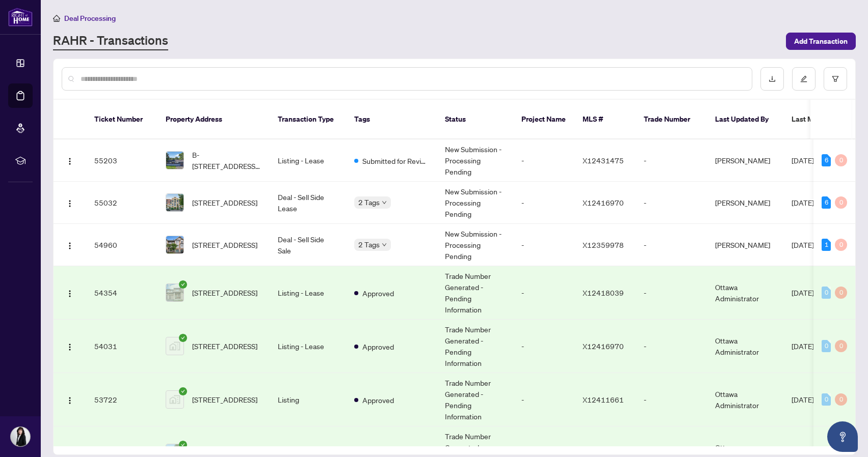 This screenshot has width=868, height=457. What do you see at coordinates (843, 437) in the screenshot?
I see `button: Open asap` at bounding box center [843, 437].